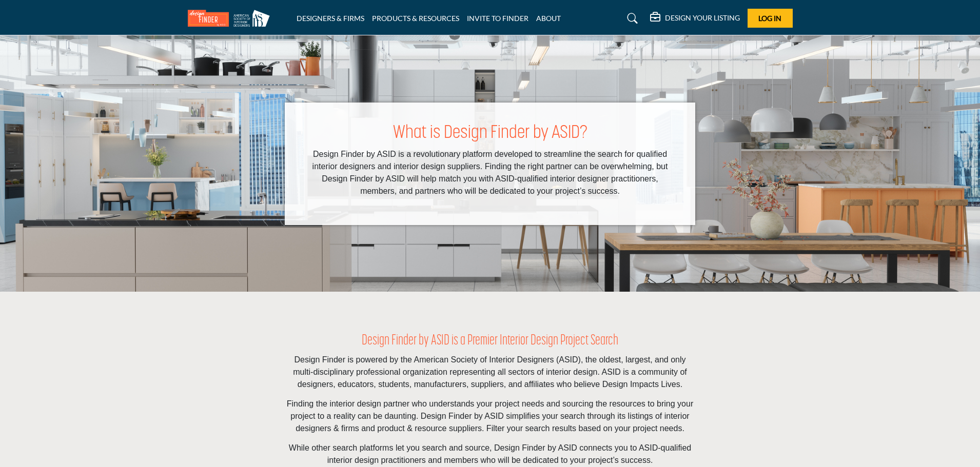 The image size is (980, 467). What do you see at coordinates (490, 416) in the screenshot?
I see `p: Finding the interior design partner who understands your project needs and sourcing the resources...` at bounding box center [490, 416].